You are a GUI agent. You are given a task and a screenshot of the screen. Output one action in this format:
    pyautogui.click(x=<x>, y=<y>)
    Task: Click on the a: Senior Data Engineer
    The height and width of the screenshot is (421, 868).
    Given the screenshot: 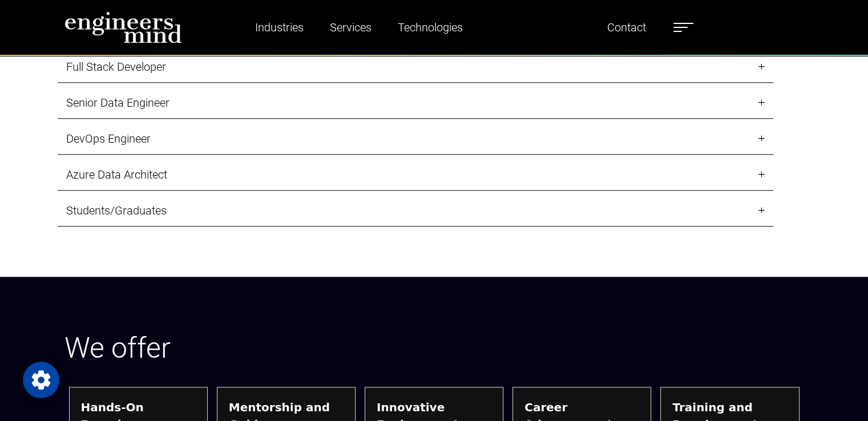 What is the action you would take?
    pyautogui.click(x=416, y=103)
    